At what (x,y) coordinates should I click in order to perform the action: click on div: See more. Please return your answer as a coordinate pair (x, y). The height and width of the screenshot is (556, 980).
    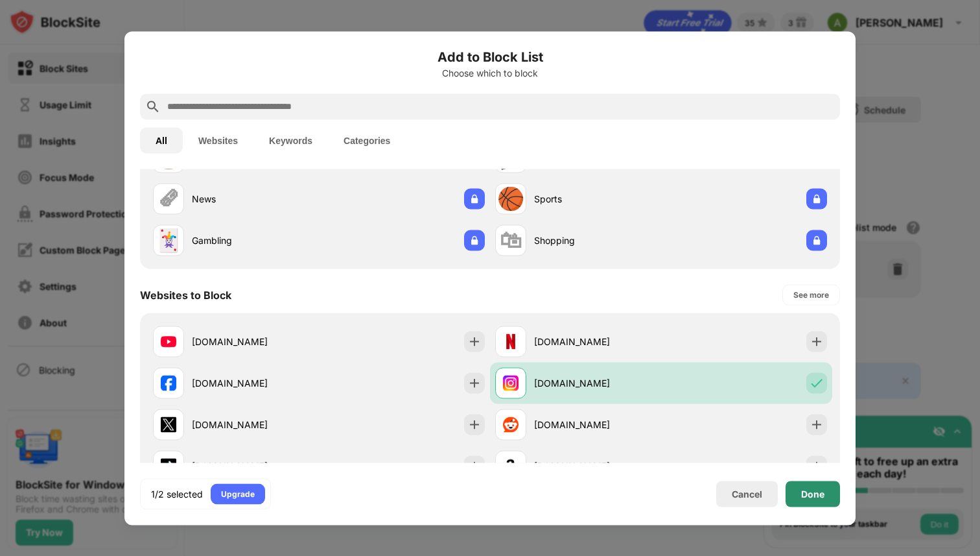
    Looking at the image, I should click on (811, 294).